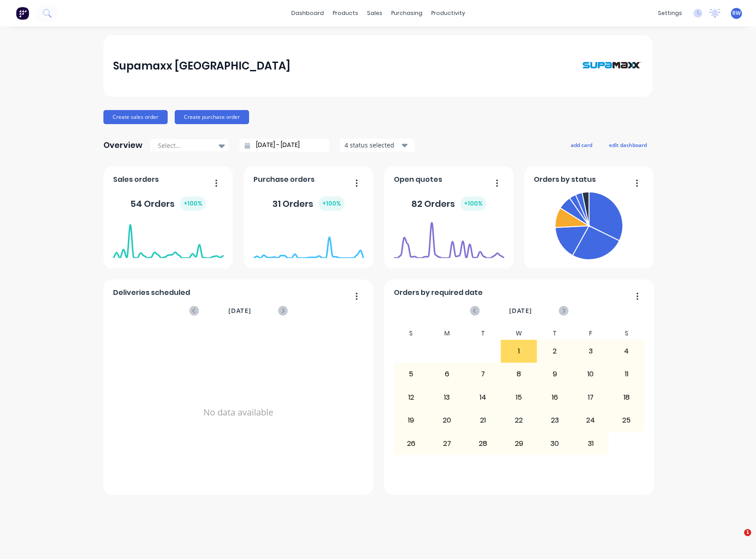  I want to click on span: 1, so click(748, 533).